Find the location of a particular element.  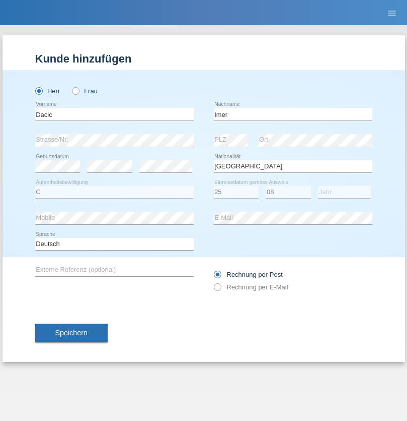

input: Frau is located at coordinates (75, 90).